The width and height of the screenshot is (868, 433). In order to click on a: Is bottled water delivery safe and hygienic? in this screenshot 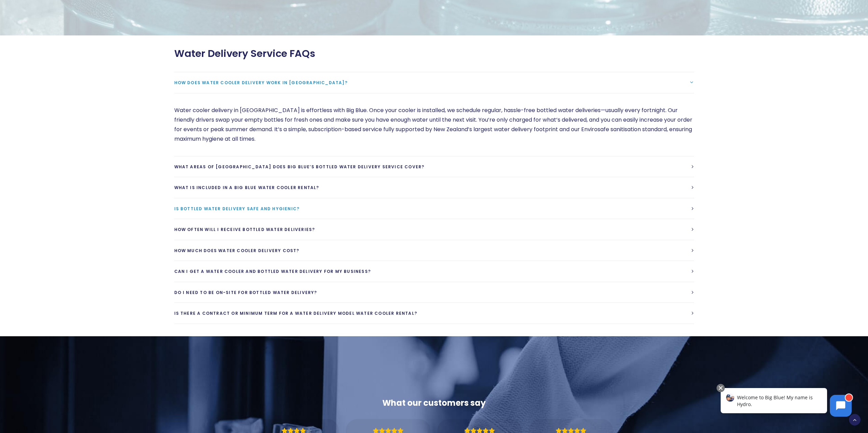, I will do `click(434, 209)`.